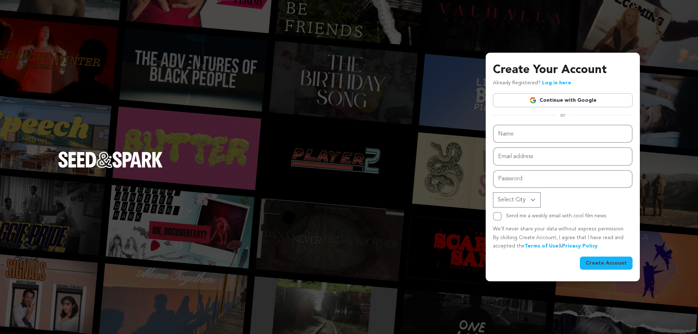 The width and height of the screenshot is (698, 334). Describe the element at coordinates (111, 167) in the screenshot. I see `a: Seed&Spark Homepage` at that location.